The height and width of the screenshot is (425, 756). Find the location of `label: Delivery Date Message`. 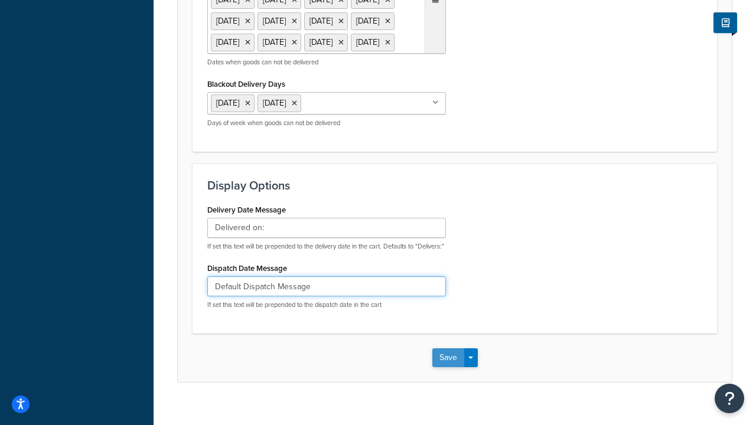

label: Delivery Date Message is located at coordinates (246, 210).